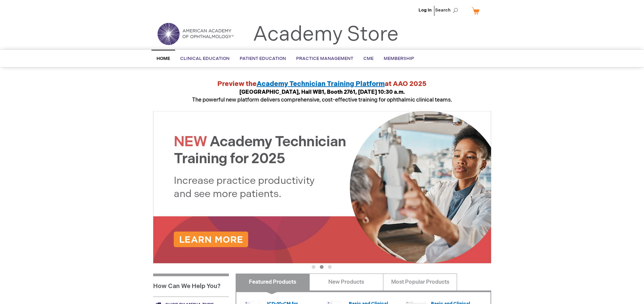  What do you see at coordinates (313, 267) in the screenshot?
I see `button: 1 of 3` at bounding box center [313, 267].